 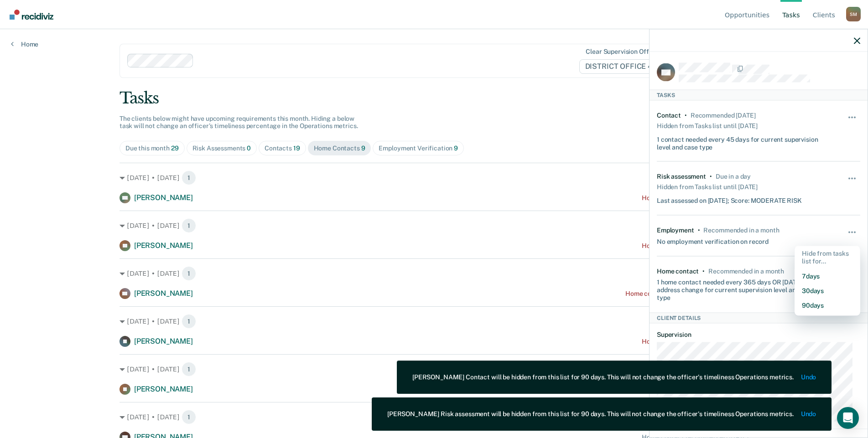 What do you see at coordinates (758, 335) in the screenshot?
I see `dt: Supervision` at bounding box center [758, 335].